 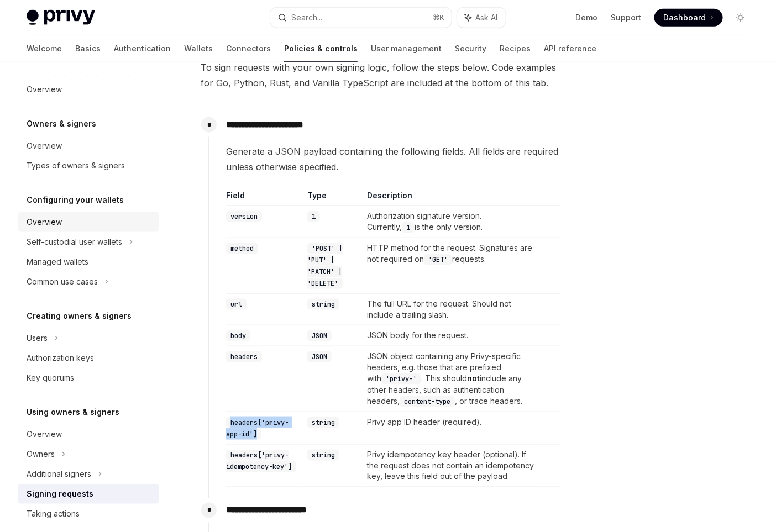 What do you see at coordinates (44, 48) in the screenshot?
I see `a: Welcome` at bounding box center [44, 48].